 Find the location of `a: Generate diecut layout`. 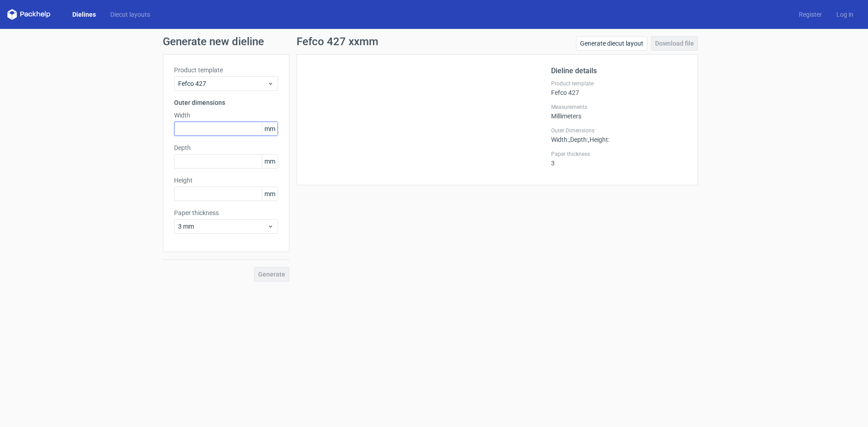

a: Generate diecut layout is located at coordinates (611, 43).